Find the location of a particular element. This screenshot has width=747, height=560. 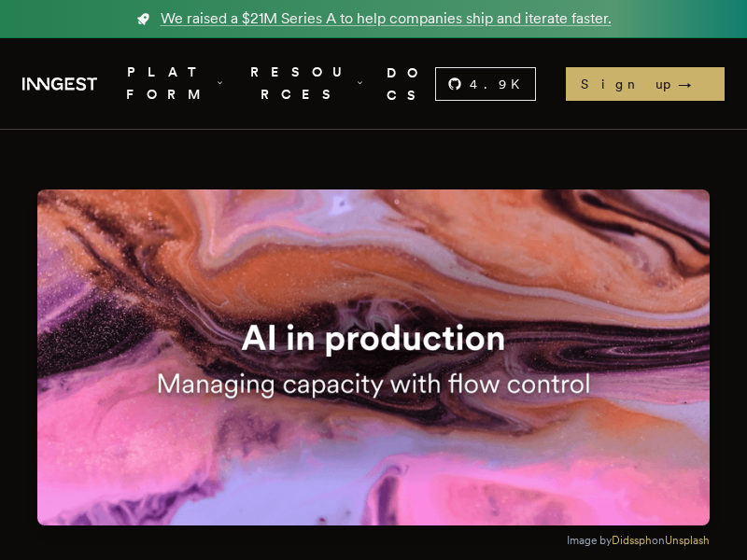

a: Didssph is located at coordinates (631, 540).